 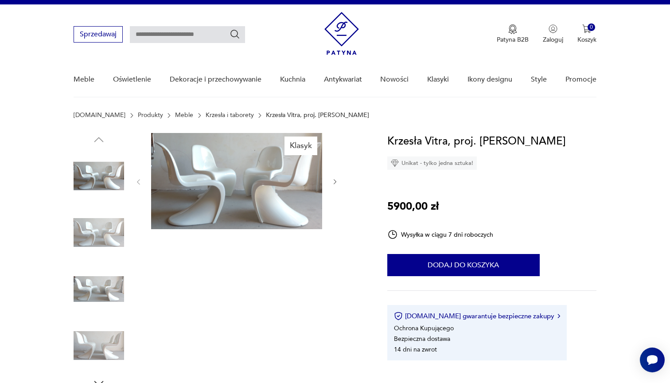 What do you see at coordinates (341, 33) in the screenshot?
I see `img: Patyna - sklep z meblami i dekoracjami vintage` at bounding box center [341, 33].